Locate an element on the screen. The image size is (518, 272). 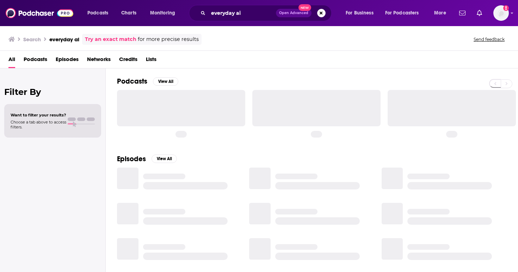
span: Lists is located at coordinates (151, 61).